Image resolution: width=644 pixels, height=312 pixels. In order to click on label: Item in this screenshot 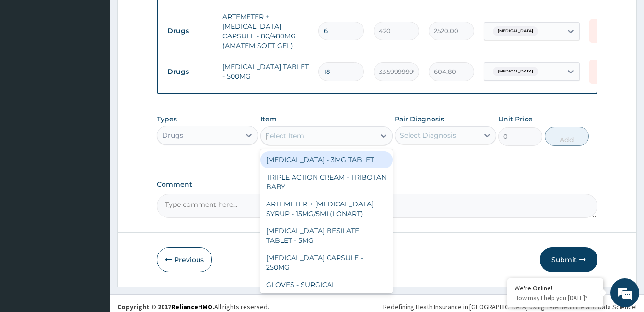, I will do `click(269, 119)`.